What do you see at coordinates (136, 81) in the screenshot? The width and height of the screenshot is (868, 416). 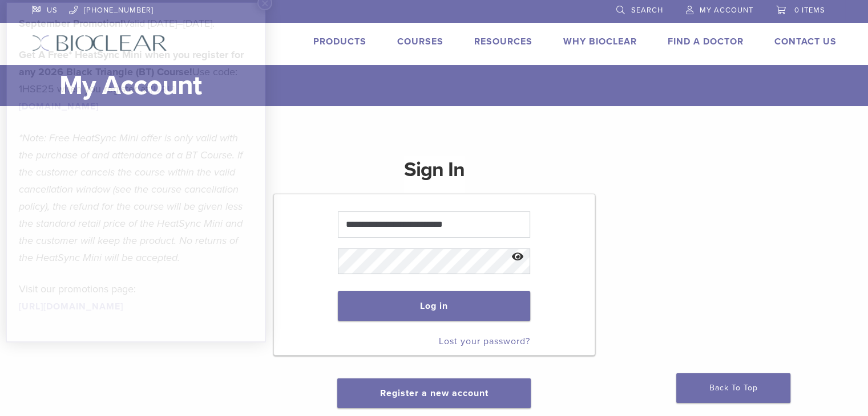 I see `p: Use code: 1HSE25 when you register at:` at bounding box center [136, 81].